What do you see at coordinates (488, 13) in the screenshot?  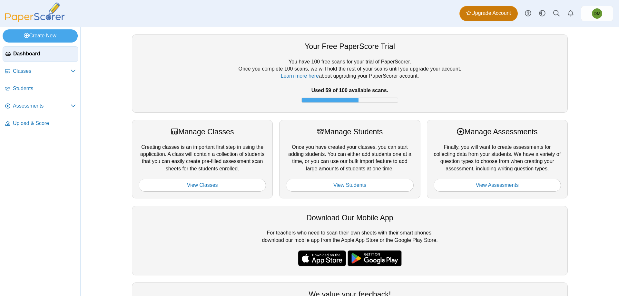 I see `span: Upgrade Account` at bounding box center [488, 13].